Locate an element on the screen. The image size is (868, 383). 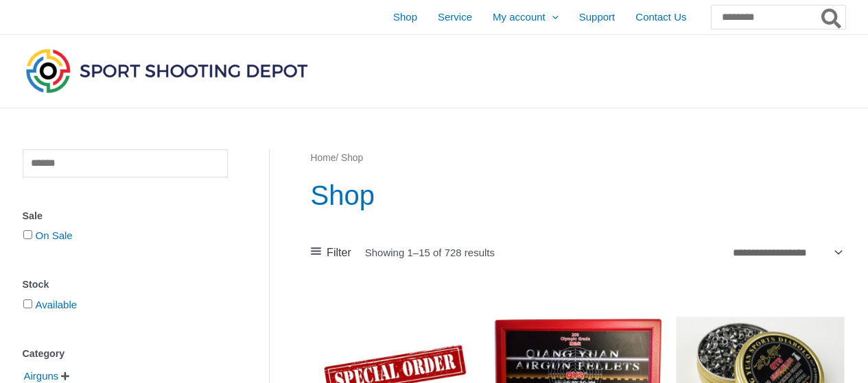
select: Shop order is located at coordinates (786, 252).